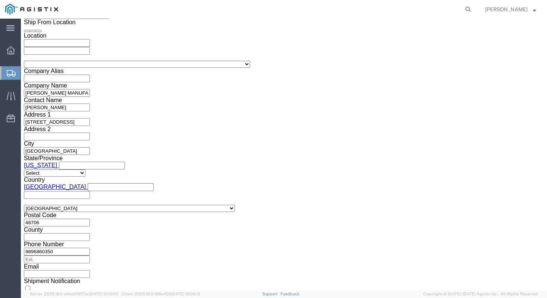  What do you see at coordinates (271, 294) in the screenshot?
I see `a: Support` at bounding box center [271, 294].